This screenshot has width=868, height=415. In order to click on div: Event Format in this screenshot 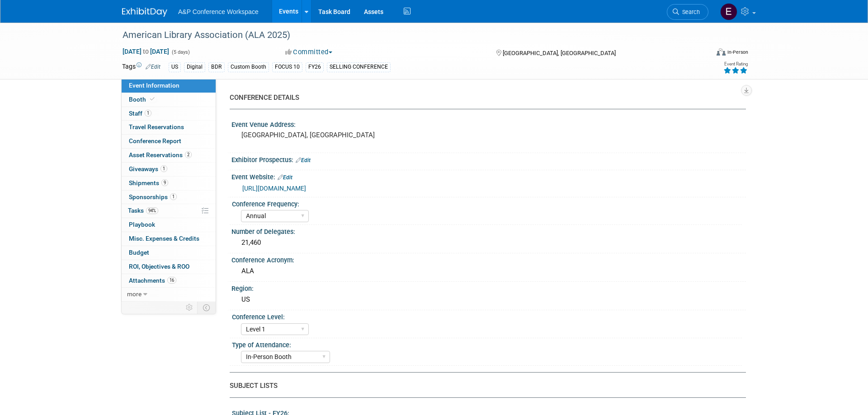, I will do `click(701, 54)`.